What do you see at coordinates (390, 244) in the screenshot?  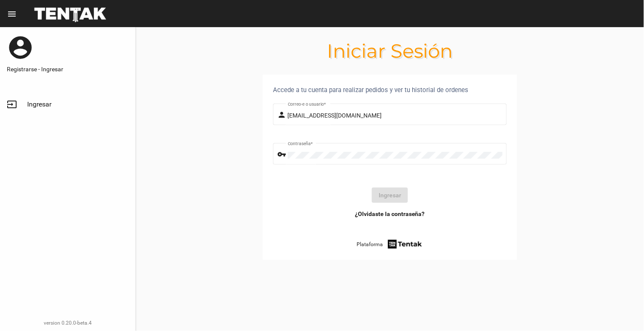 I see `a: Plataforma` at bounding box center [390, 244].